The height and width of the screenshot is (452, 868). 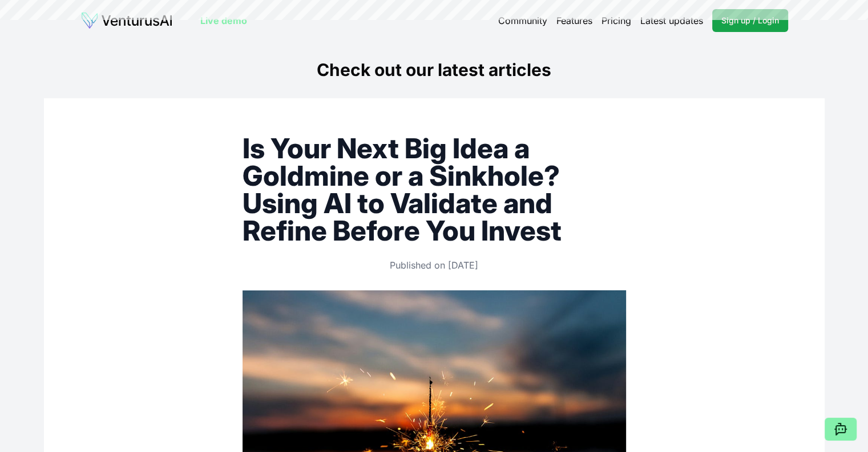 I want to click on time: 4/24/2025, so click(x=463, y=265).